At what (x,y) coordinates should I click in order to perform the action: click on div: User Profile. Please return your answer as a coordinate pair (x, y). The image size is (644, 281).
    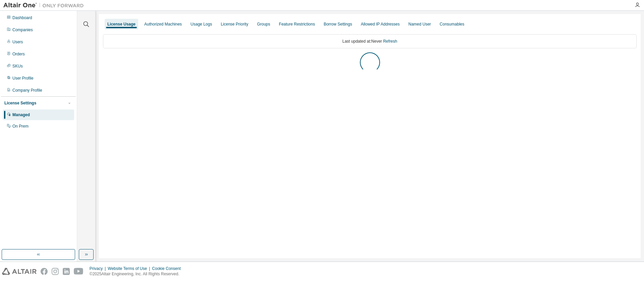
    Looking at the image, I should click on (23, 78).